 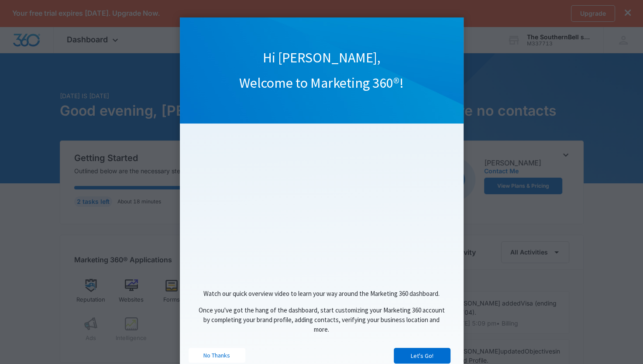 What do you see at coordinates (321, 293) in the screenshot?
I see `span: Watch our quick overview video to learn your way around the Marketing 360 dashboard.` at bounding box center [321, 293].